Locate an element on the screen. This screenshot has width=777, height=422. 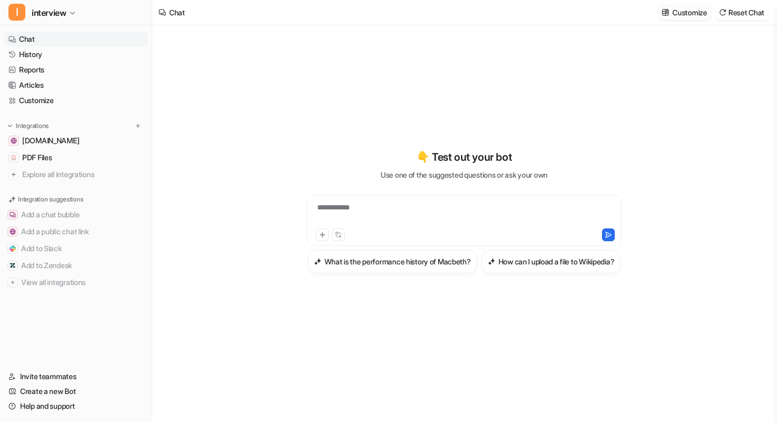
h3: What is the performance history of Macbeth? is located at coordinates (397, 261).